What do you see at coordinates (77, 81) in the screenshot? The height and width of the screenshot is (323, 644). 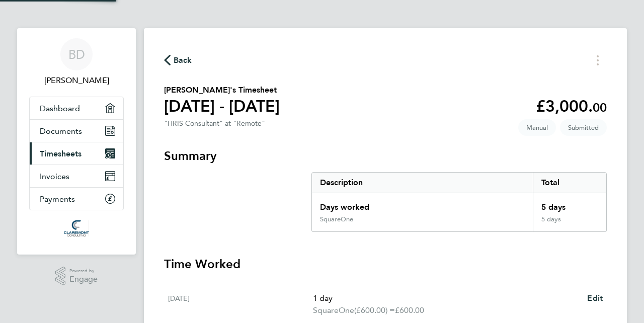 I see `span: Bhushan Dahat` at bounding box center [77, 81].